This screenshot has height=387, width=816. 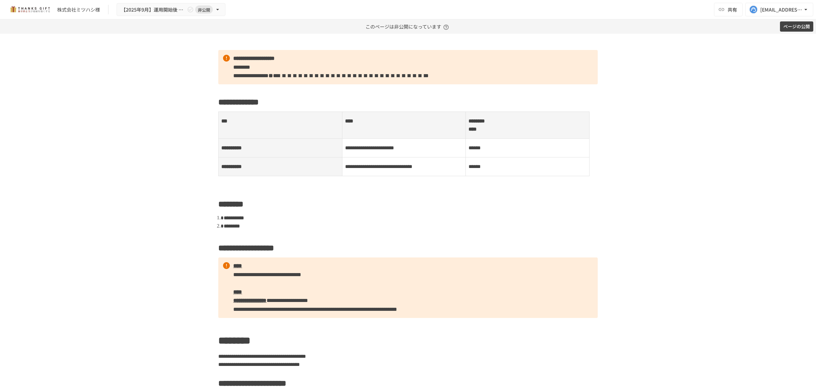 I want to click on p: このページは非公開になっています, so click(x=408, y=27).